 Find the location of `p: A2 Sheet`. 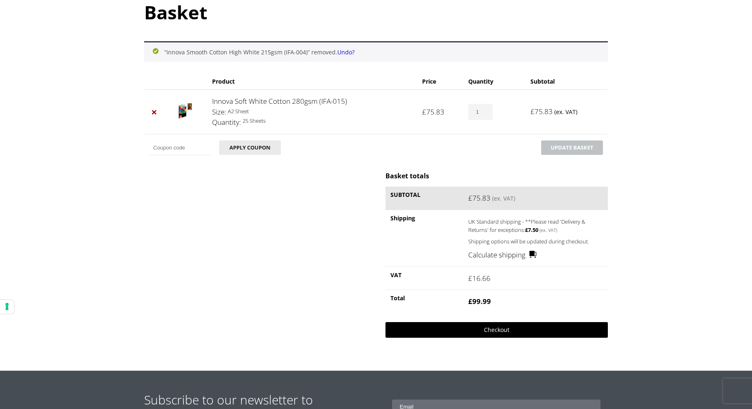

p: A2 Sheet is located at coordinates (312, 111).